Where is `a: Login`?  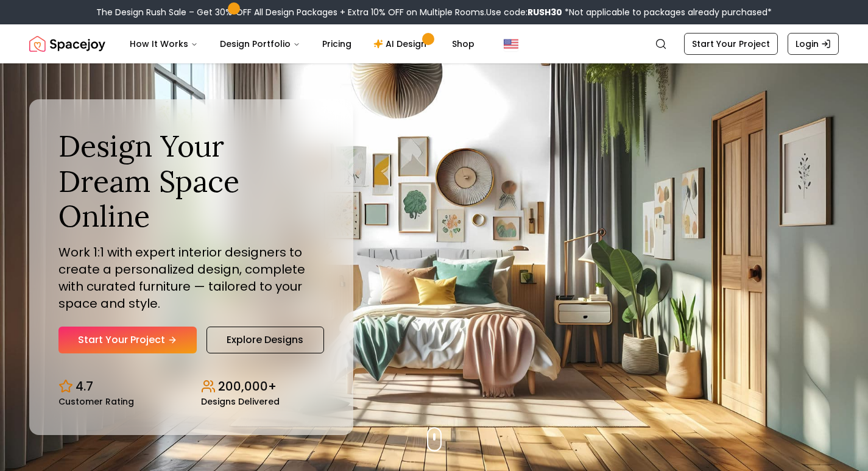
a: Login is located at coordinates (813, 44).